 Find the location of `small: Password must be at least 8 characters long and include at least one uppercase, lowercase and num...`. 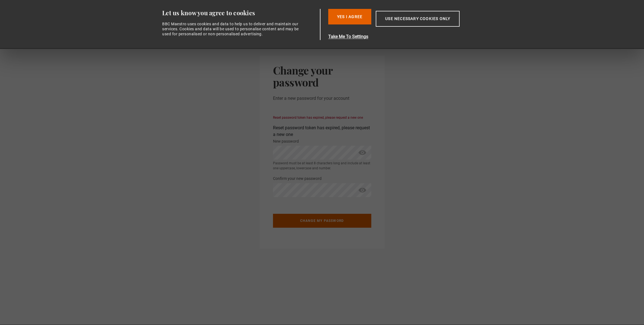

small: Password must be at least 8 characters long and include at least one uppercase, lowercase and num... is located at coordinates (322, 165).